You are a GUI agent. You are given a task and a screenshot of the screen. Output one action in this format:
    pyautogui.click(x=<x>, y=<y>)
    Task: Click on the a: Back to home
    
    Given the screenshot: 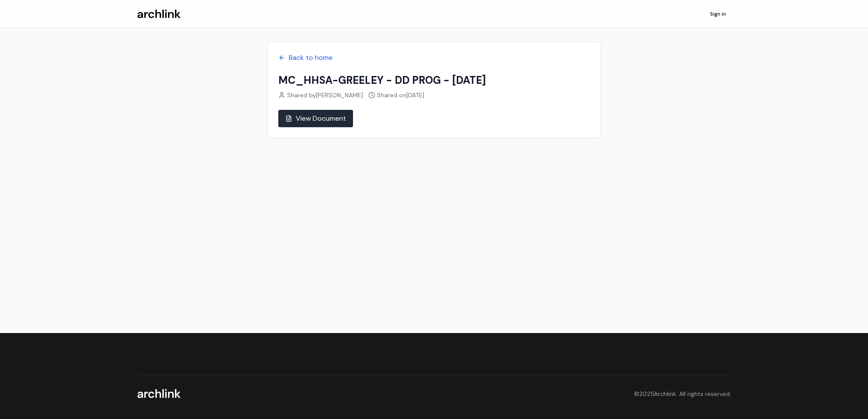 What is the action you would take?
    pyautogui.click(x=434, y=58)
    